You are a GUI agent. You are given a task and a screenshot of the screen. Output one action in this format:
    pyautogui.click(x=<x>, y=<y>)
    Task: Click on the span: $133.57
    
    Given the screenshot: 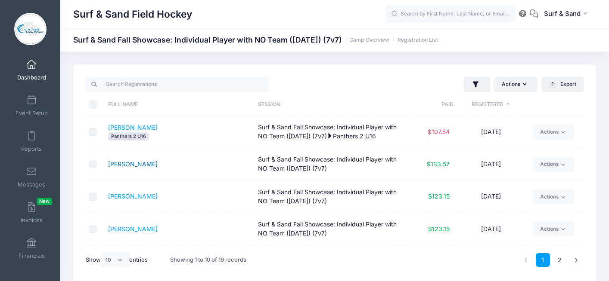 What is the action you would take?
    pyautogui.click(x=438, y=164)
    